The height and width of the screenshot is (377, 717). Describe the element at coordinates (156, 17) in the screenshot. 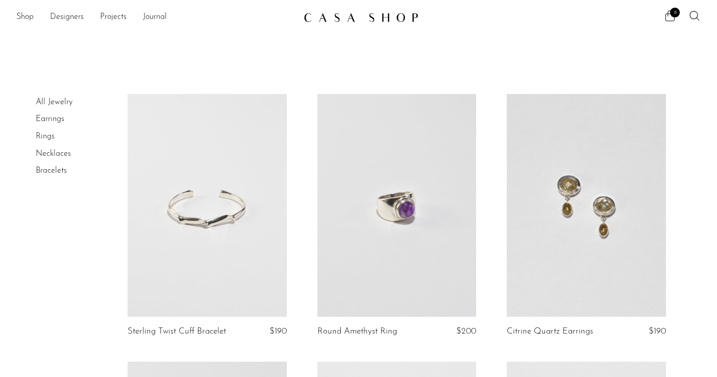

I see `nav: Desktop navigation` at that location.